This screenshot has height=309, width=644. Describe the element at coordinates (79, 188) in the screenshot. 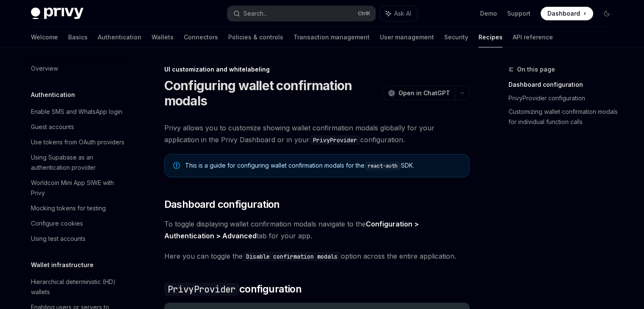

I see `div: Worldcoin Mini App SIWE with Privy` at that location.